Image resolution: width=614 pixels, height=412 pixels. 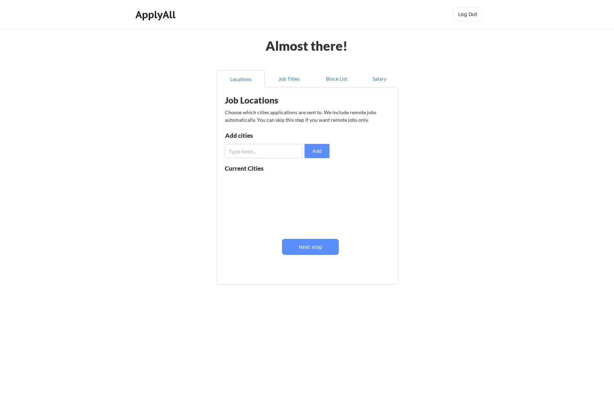 What do you see at coordinates (468, 14) in the screenshot?
I see `button: Log Out` at bounding box center [468, 14].